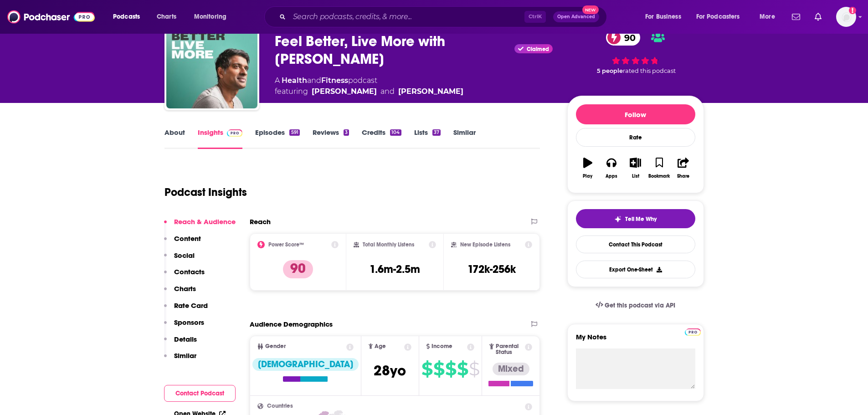 The width and height of the screenshot is (868, 415). What do you see at coordinates (175, 138) in the screenshot?
I see `a: About` at bounding box center [175, 138].